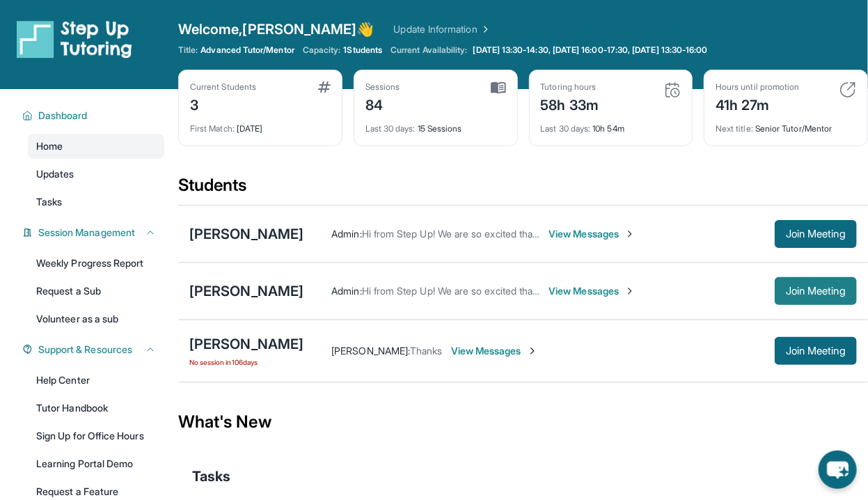  What do you see at coordinates (96, 380) in the screenshot?
I see `a: Help Center` at bounding box center [96, 380].